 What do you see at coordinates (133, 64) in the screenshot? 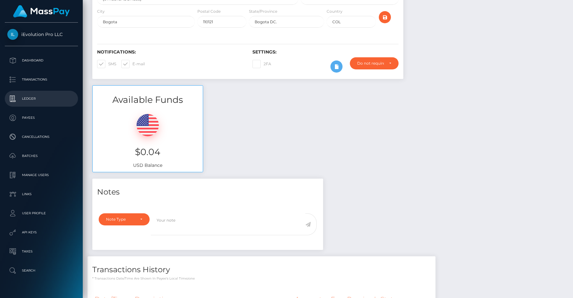
I see `label: E-mail` at bounding box center [133, 64].